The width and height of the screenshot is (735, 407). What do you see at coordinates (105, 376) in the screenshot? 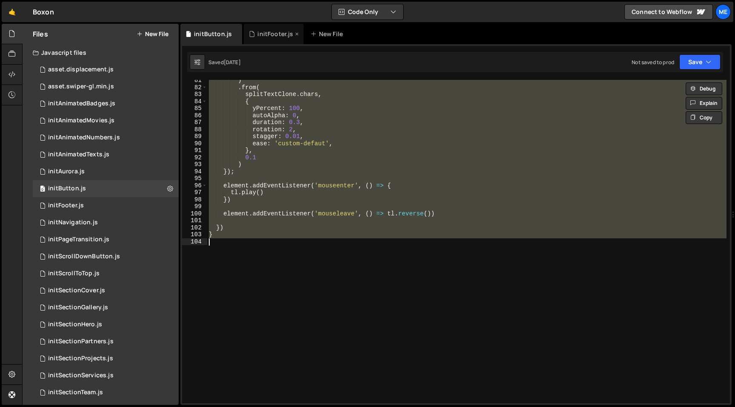
I see `div: 16666/45554.js` at bounding box center [105, 376].